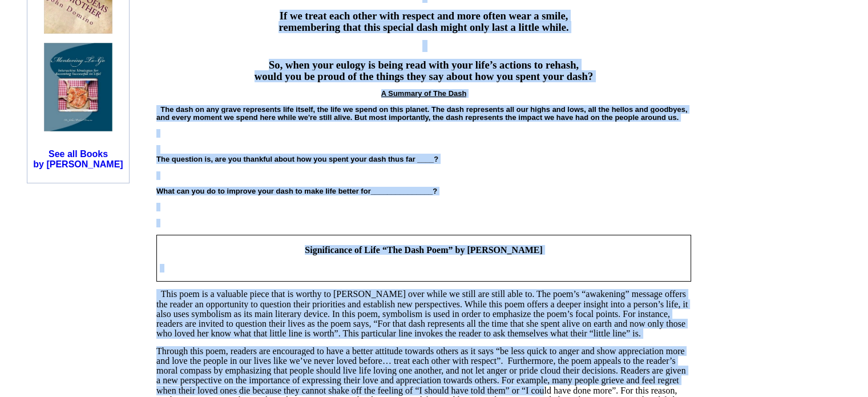 Image resolution: width=868 pixels, height=397 pixels. I want to click on span: So, when your eulogy is being read with your life’s actions to rehash, would you be proud of the ..., so click(423, 70).